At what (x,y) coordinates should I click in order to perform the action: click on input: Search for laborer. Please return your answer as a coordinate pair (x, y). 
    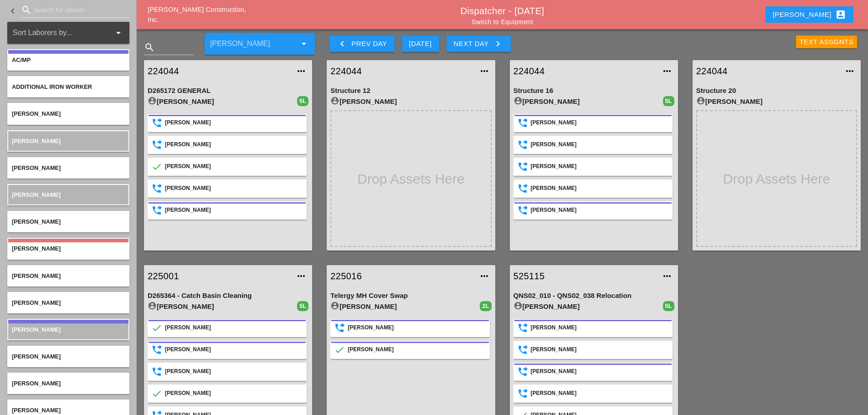
    Looking at the image, I should click on (75, 10).